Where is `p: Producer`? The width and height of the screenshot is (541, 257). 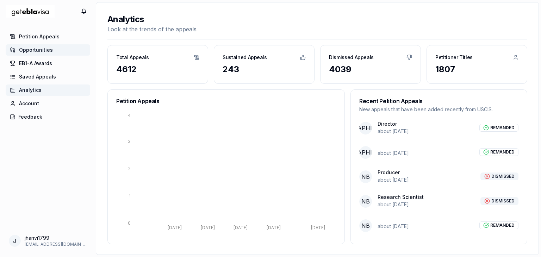
p: Producer is located at coordinates (393, 173).